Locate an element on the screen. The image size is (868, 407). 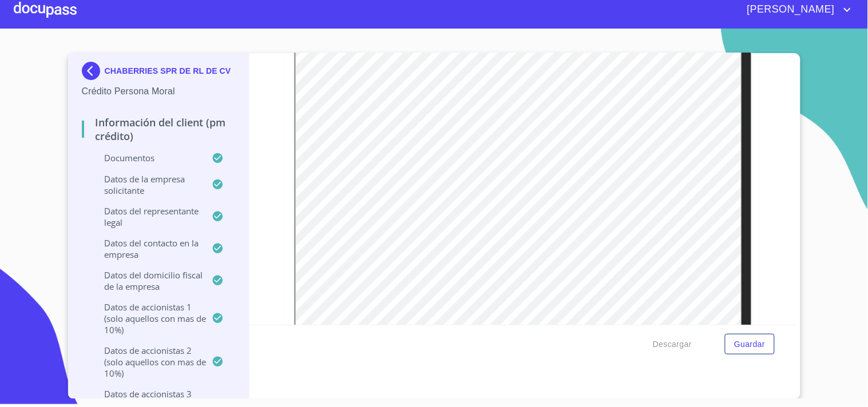
p: Datos del domicilio fiscal de la empresa is located at coordinates (147, 281).